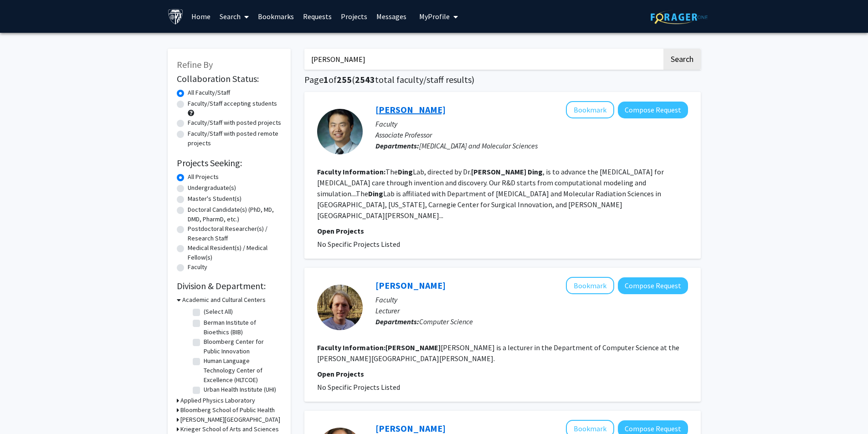 Image resolution: width=868 pixels, height=434 pixels. I want to click on h3: Applied Physics Laboratory, so click(218, 401).